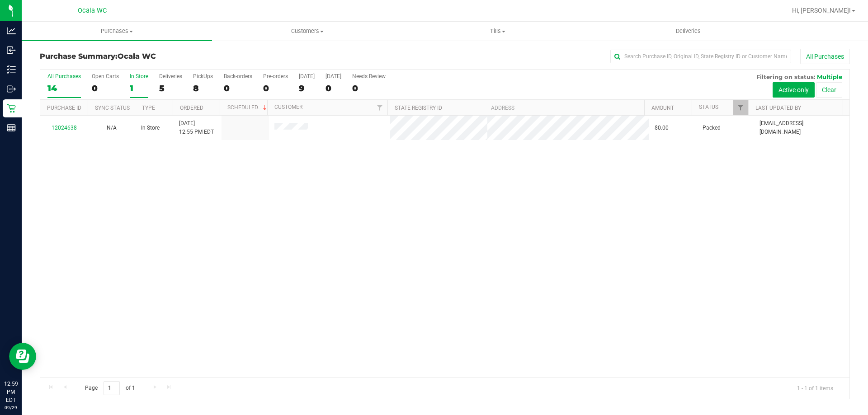  What do you see at coordinates (11, 51) in the screenshot?
I see `inline-svg: Inbound` at bounding box center [11, 51].